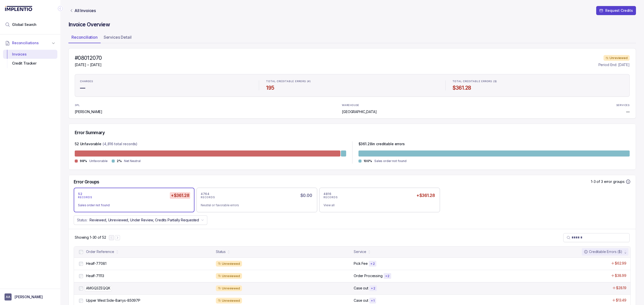 The image size is (644, 305). Describe the element at coordinates (118, 38) in the screenshot. I see `li: Tab Services Detail` at that location.